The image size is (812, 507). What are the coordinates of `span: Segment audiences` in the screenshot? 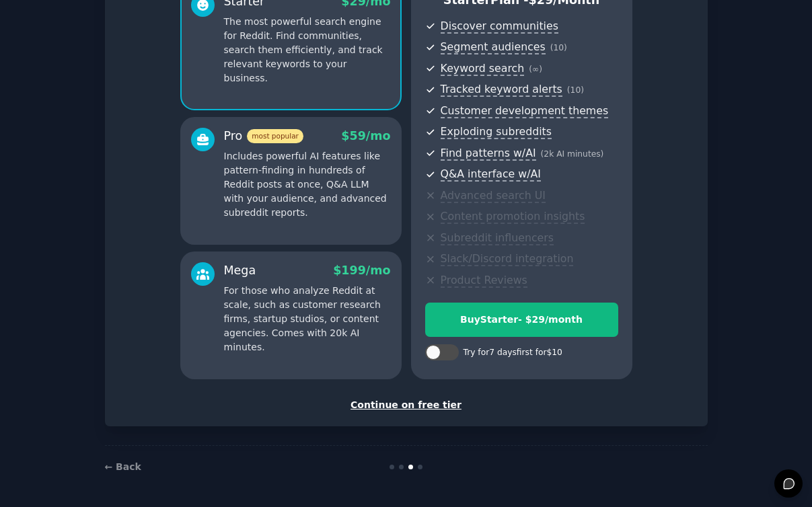 It's located at (493, 47).